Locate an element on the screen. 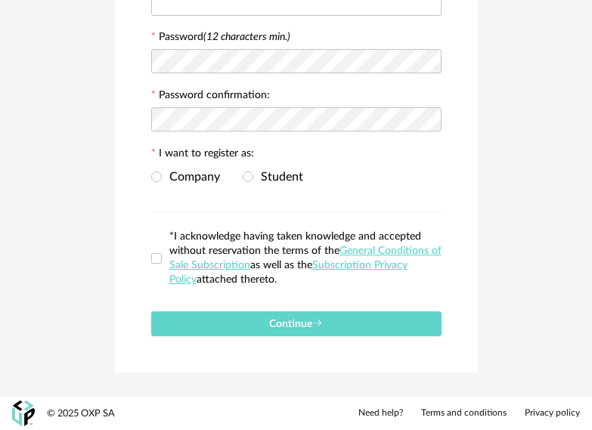 The width and height of the screenshot is (592, 430). img: OXP is located at coordinates (23, 414).